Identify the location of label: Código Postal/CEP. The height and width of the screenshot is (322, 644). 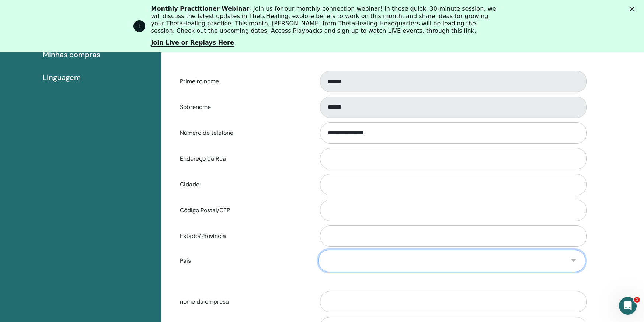
(243, 210).